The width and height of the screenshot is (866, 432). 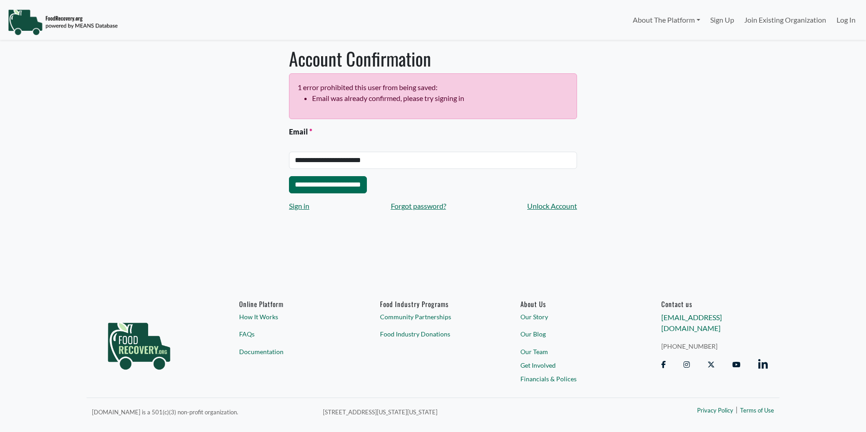 What do you see at coordinates (440, 98) in the screenshot?
I see `li: Email was already confirmed, please try signing in` at bounding box center [440, 98].